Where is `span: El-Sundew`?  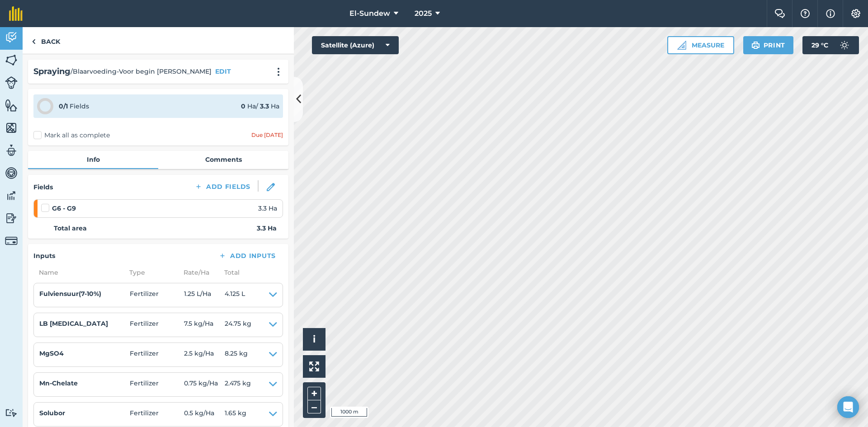 span: El-Sundew is located at coordinates (370, 13).